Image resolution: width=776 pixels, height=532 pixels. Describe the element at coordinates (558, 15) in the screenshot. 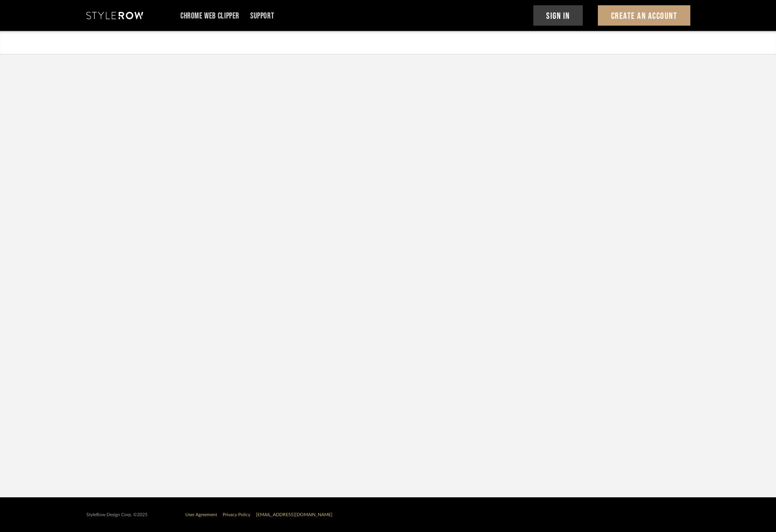

I see `button: Sign In` at that location.